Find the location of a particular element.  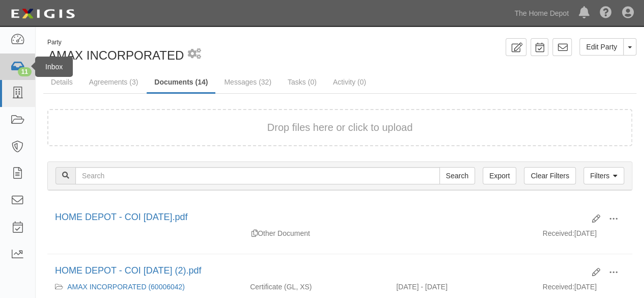

div: AMAX INCORPORATED (60006042) is located at coordinates (145, 287).